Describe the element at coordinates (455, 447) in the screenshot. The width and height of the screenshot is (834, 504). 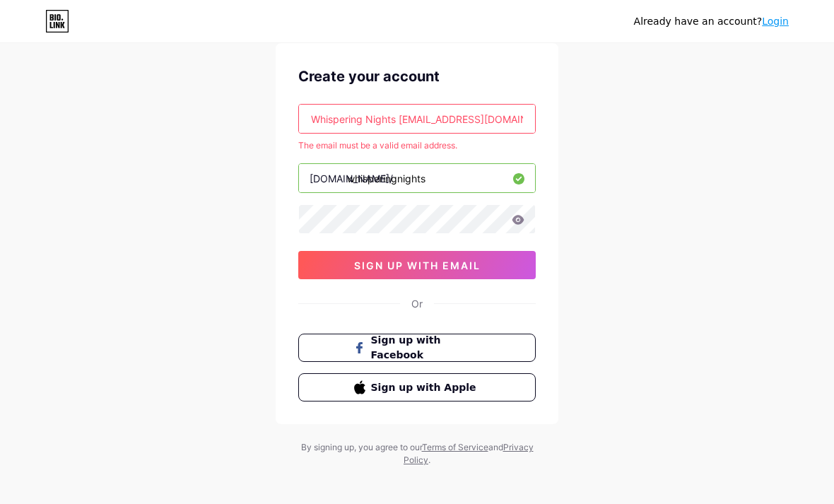
I see `a: Terms of Service` at that location.